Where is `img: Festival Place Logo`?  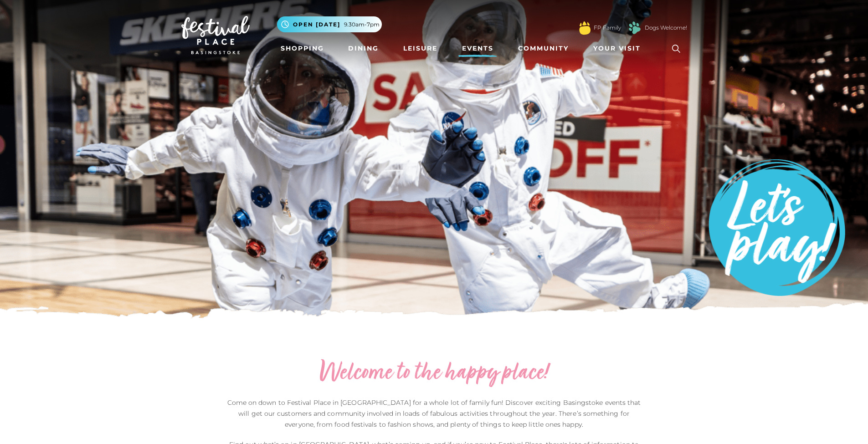
img: Festival Place Logo is located at coordinates (216, 35).